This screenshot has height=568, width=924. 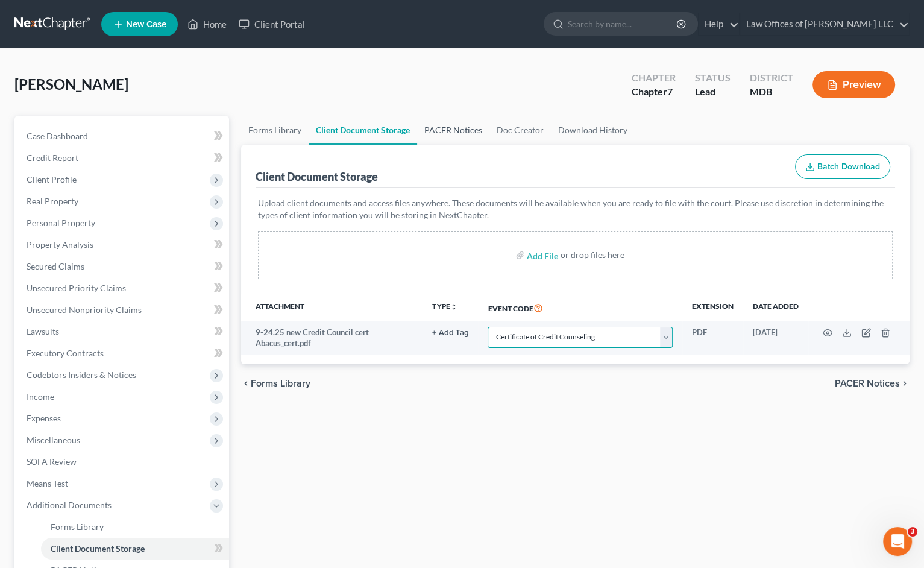 I want to click on th: Event Code, so click(x=580, y=308).